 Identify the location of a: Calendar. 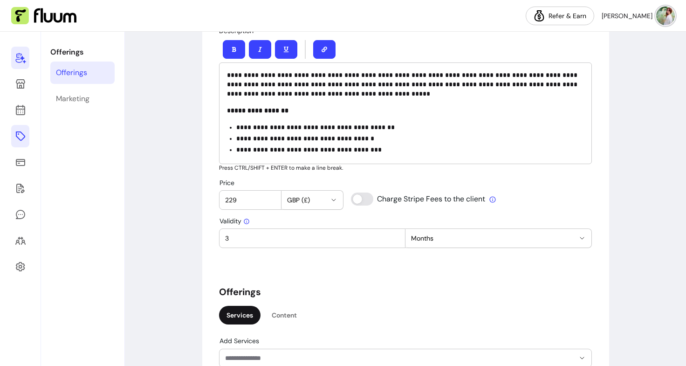
(20, 110).